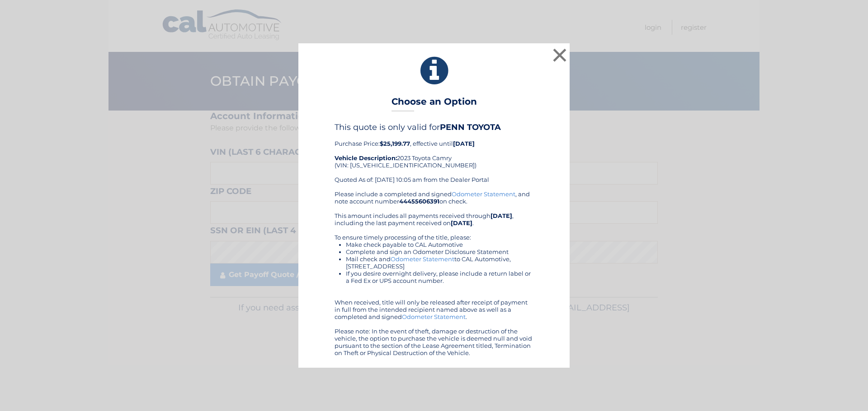 This screenshot has width=868, height=411. Describe the element at coordinates (419, 201) in the screenshot. I see `b: 44455606391` at that location.